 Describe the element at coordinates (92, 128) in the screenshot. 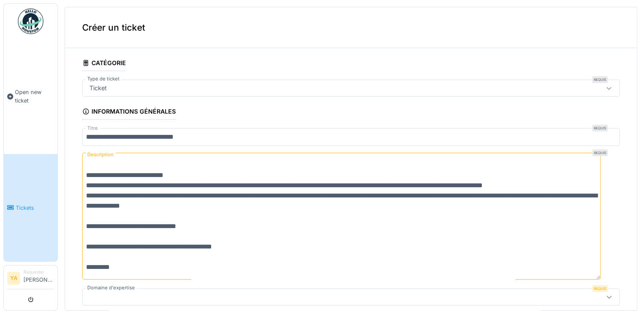

I see `label: Titre` at that location.